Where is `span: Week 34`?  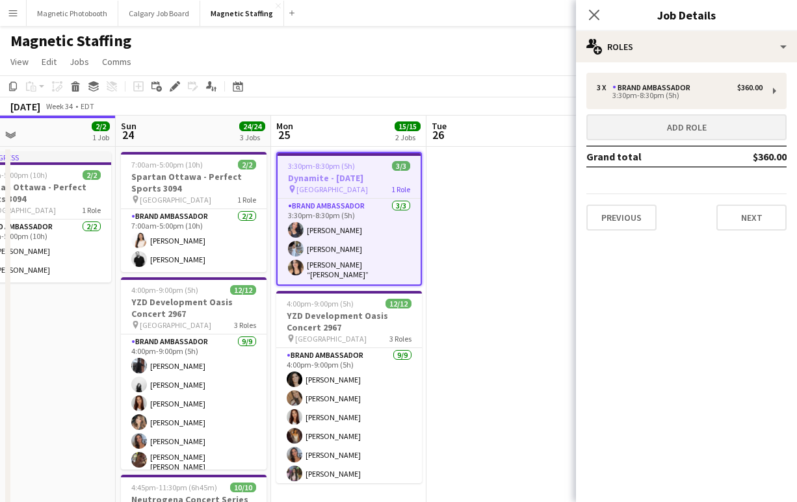 span: Week 34 is located at coordinates (59, 106).